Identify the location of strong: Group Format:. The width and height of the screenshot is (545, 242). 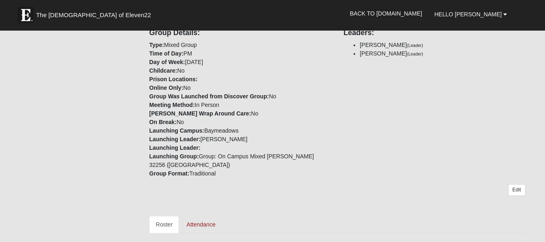
(169, 174).